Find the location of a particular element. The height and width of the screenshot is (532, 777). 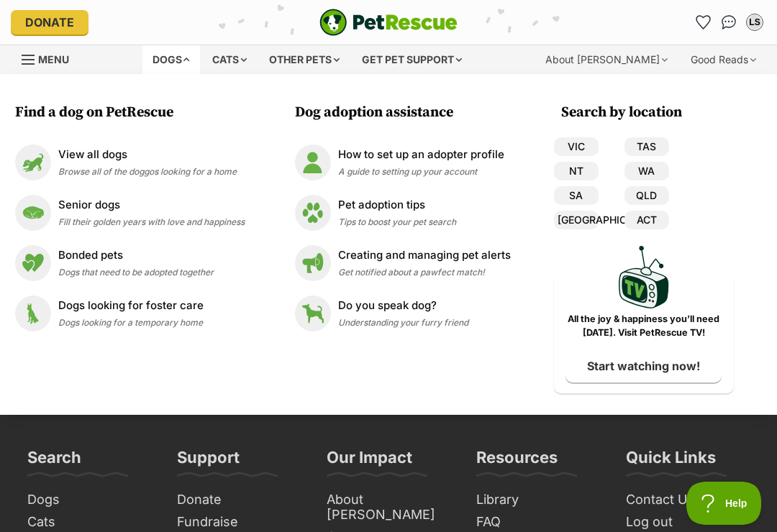

p: Bonded pets is located at coordinates (136, 255).